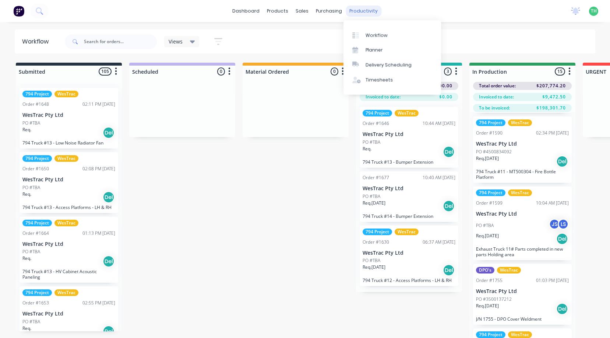  What do you see at coordinates (409, 162) in the screenshot?
I see `p: 794 Truck #13 - Bumper Extension` at bounding box center [409, 162].